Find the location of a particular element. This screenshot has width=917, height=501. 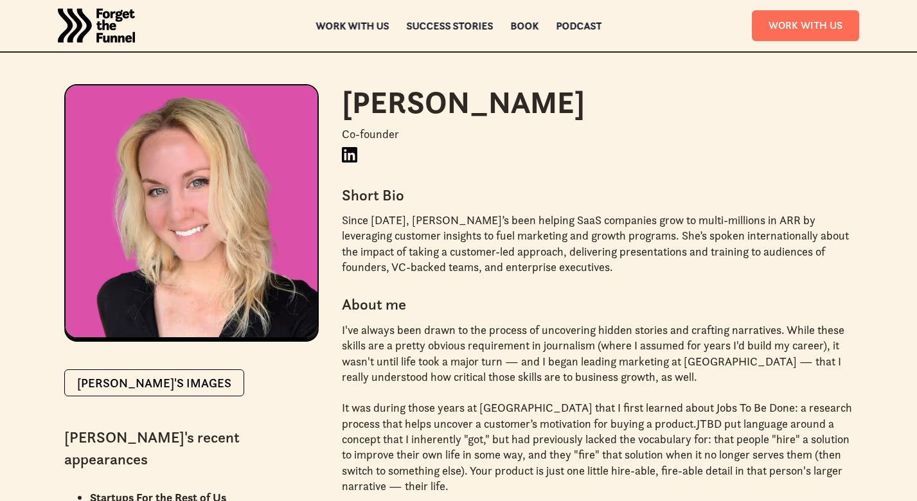

h4: About me is located at coordinates (597, 305).